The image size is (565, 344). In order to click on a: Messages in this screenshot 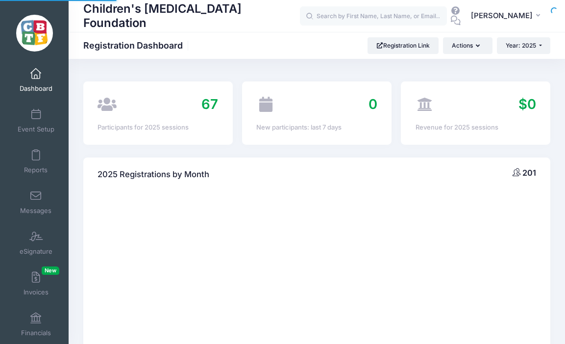, I will do `click(36, 202)`.